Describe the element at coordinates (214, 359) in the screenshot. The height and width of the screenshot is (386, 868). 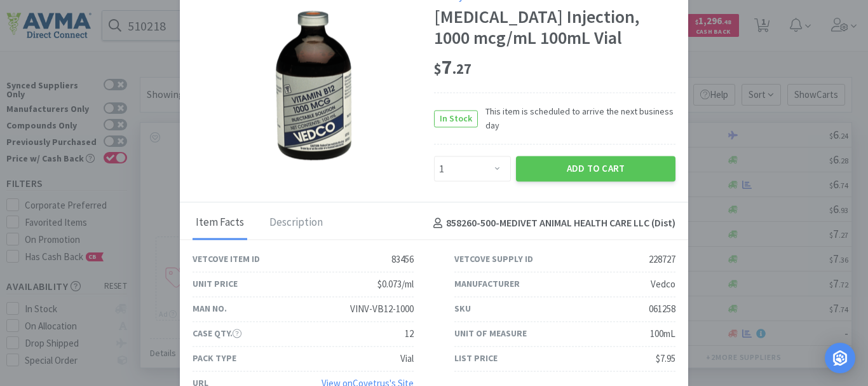
I see `div: Pack Type` at that location.